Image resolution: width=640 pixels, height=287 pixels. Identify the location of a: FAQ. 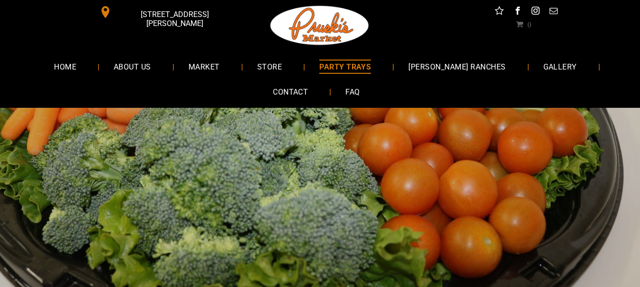
(352, 92).